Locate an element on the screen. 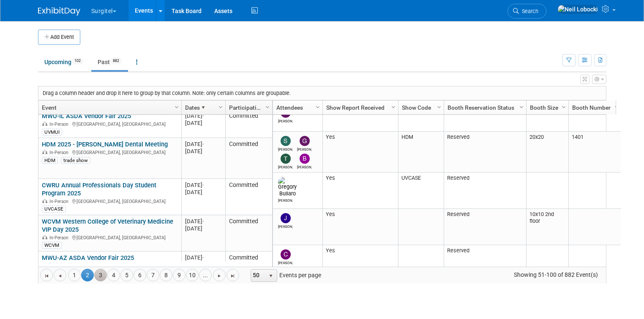 This screenshot has height=319, width=644. div: Christopher Martinez is located at coordinates (285, 262).